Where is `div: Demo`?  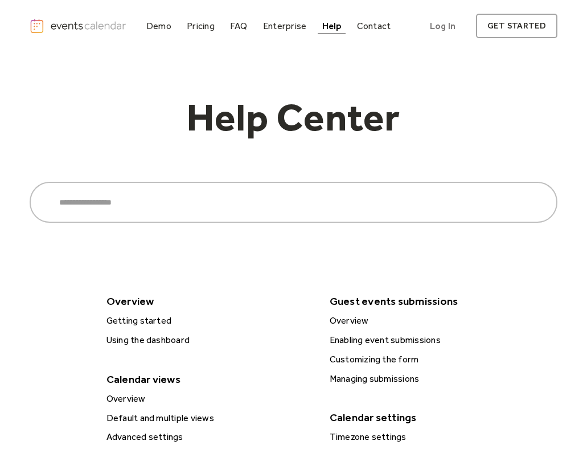 div: Demo is located at coordinates (159, 26).